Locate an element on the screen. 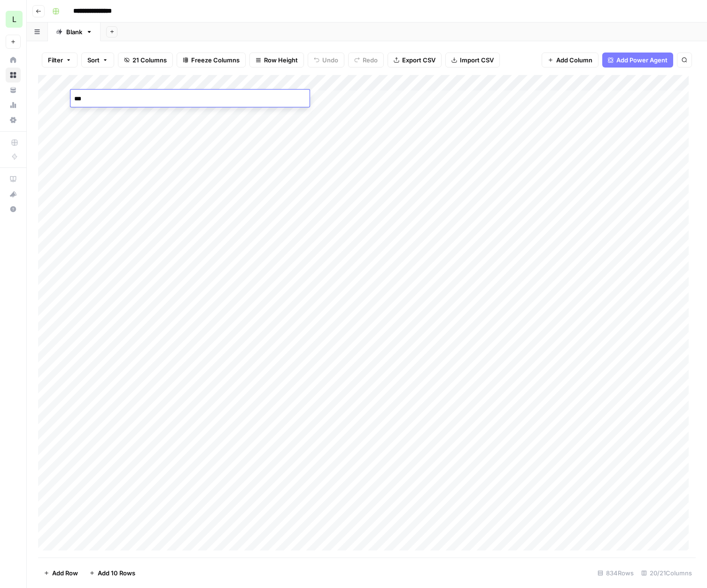 This screenshot has width=707, height=588. div: 20/21 Columns is located at coordinates (666, 573).